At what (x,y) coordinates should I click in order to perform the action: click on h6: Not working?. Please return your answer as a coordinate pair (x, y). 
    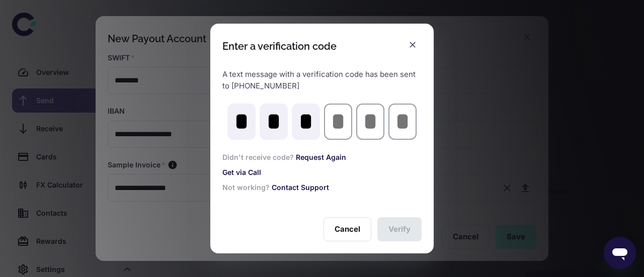
    Looking at the image, I should click on (322, 187).